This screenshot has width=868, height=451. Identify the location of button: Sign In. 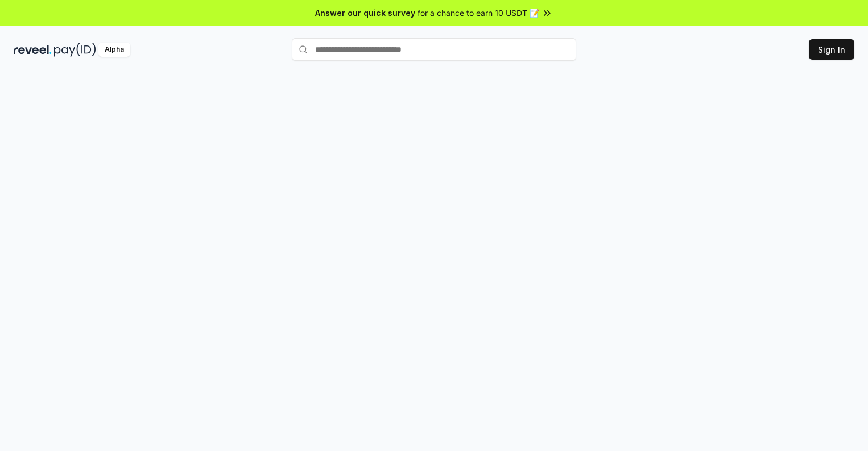
(832, 49).